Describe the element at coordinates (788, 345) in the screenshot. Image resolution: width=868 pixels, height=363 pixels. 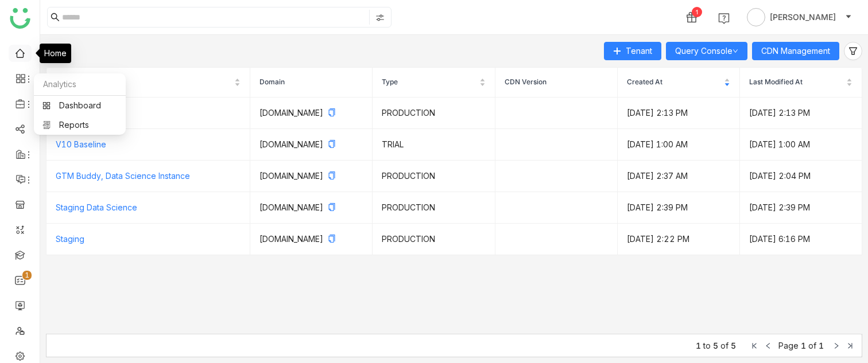
I see `span: Page` at that location.